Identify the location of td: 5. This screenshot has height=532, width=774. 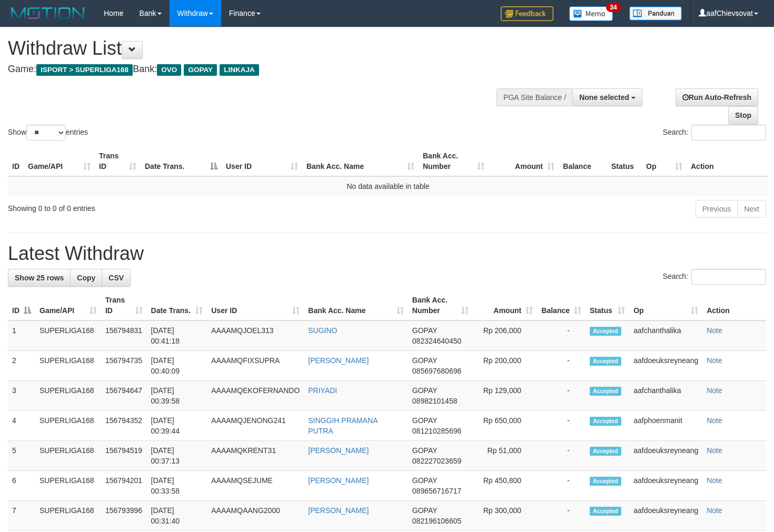
(22, 456).